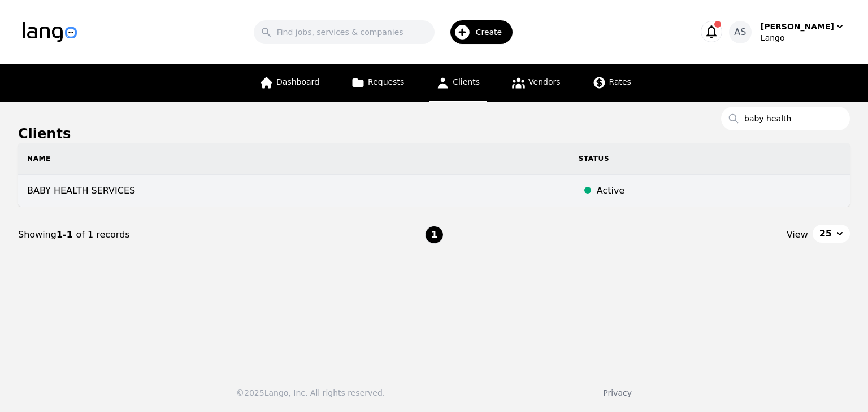 This screenshot has width=868, height=412. I want to click on button: Create, so click(477, 33).